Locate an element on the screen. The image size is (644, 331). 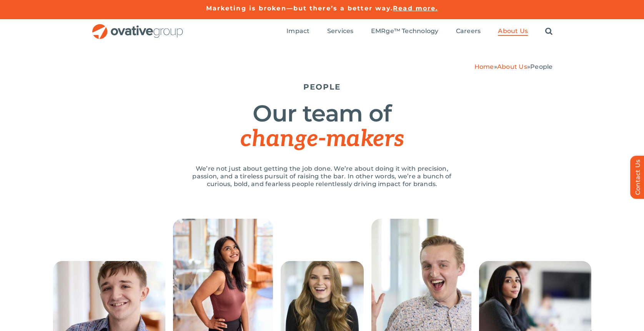
span: Impact is located at coordinates (298, 31).